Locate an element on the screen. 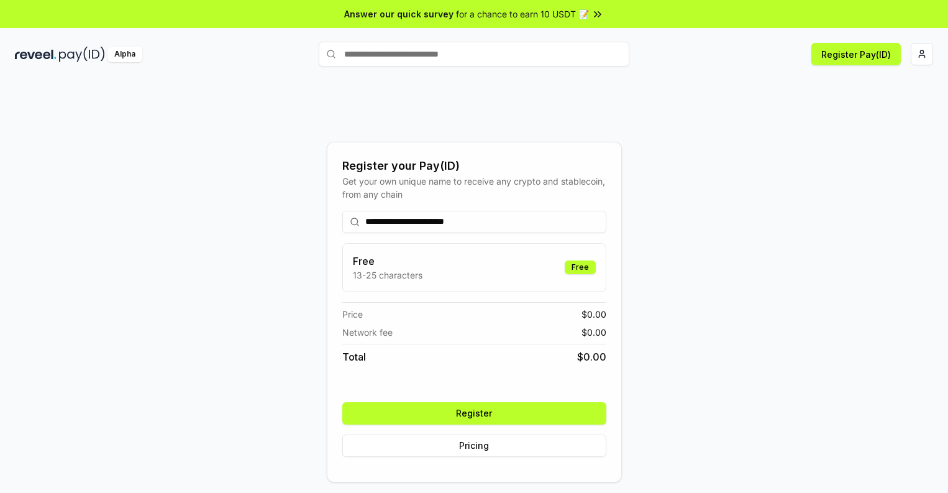 The width and height of the screenshot is (948, 493). div: Register your Pay(ID) is located at coordinates (474, 166).